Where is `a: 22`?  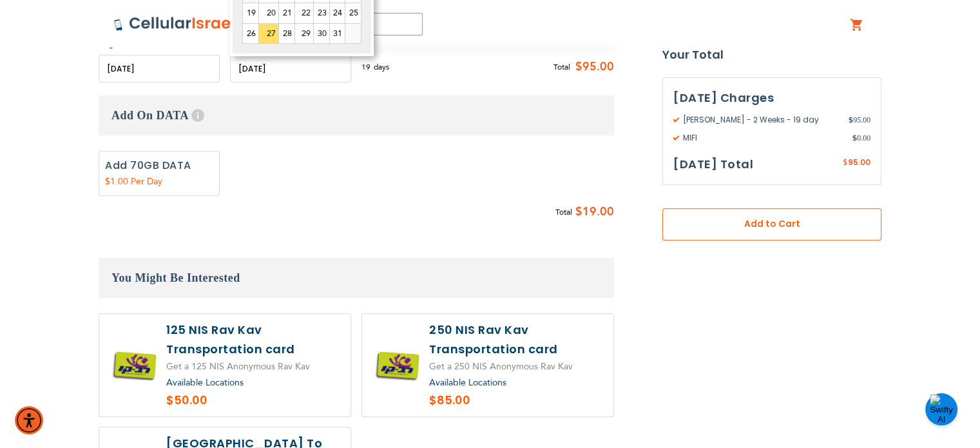
a: 22 is located at coordinates (304, 13).